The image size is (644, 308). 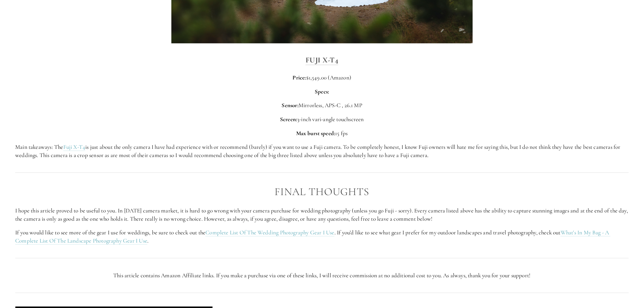 What do you see at coordinates (313, 237) in the screenshot?
I see `a: What's In My Bag - A Complete List Of The Landscape Photography Gear I Use` at bounding box center [313, 237].